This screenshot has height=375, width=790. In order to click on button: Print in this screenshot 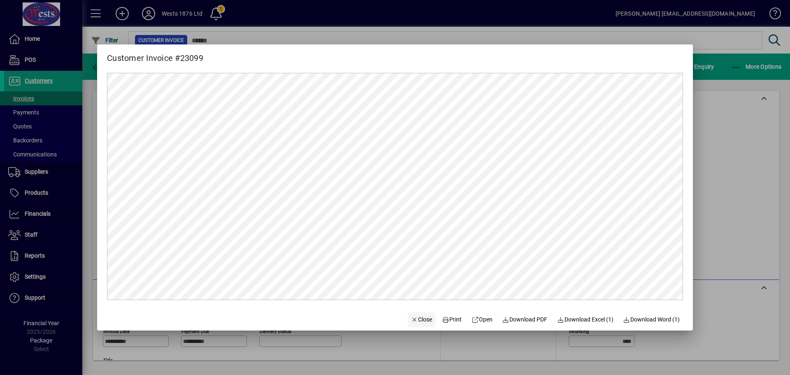, I will do `click(452, 320)`.